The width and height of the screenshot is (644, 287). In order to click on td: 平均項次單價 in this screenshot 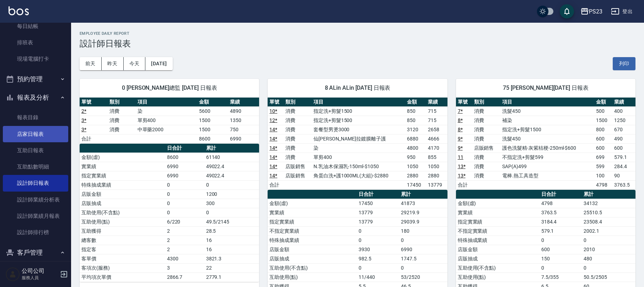, I will do `click(122, 277)`.